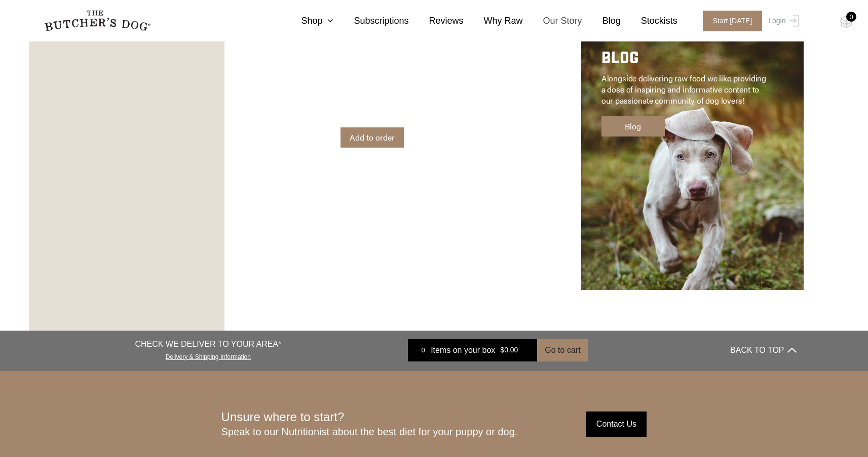 This screenshot has width=868, height=457. What do you see at coordinates (462, 351) in the screenshot?
I see `span: Items on your box` at bounding box center [462, 351].